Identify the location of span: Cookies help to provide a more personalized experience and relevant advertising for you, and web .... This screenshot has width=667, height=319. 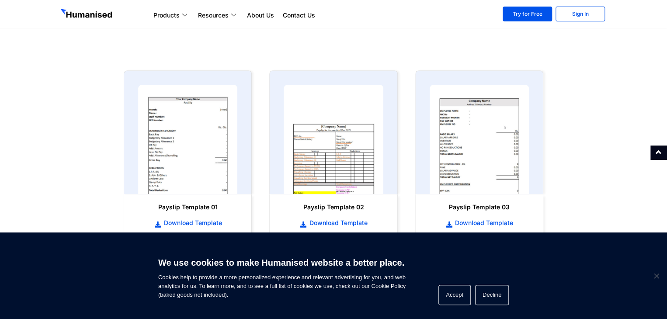
(282, 276).